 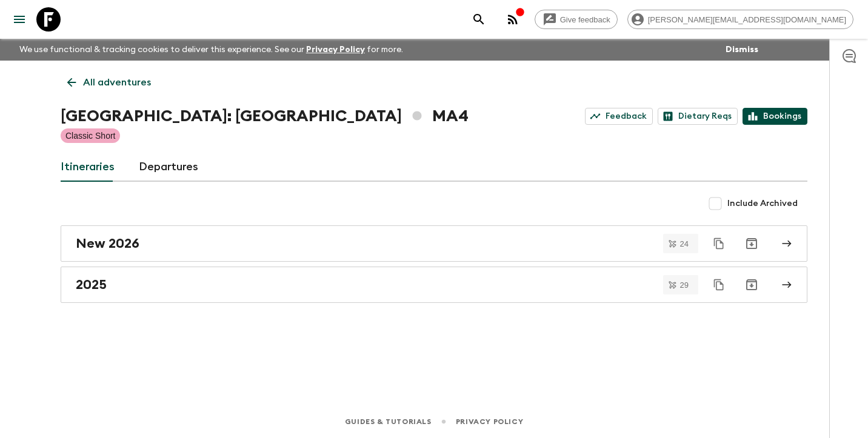 What do you see at coordinates (741, 50) in the screenshot?
I see `button: Dismiss` at bounding box center [741, 50].